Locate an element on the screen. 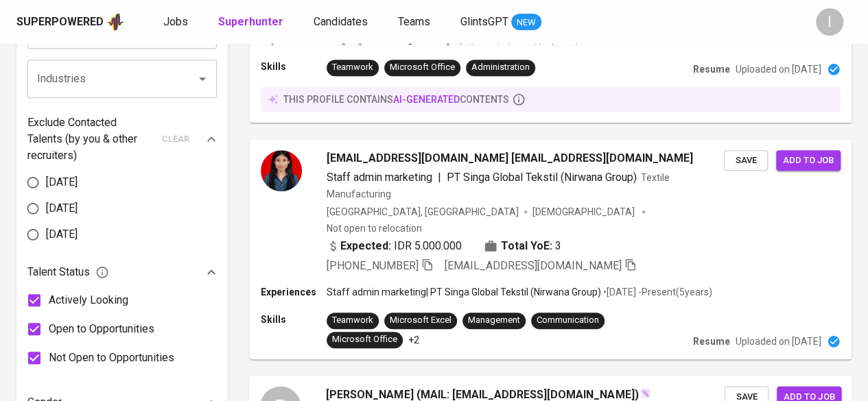 This screenshot has height=401, width=868. span: Open to Opportunities is located at coordinates (102, 329).